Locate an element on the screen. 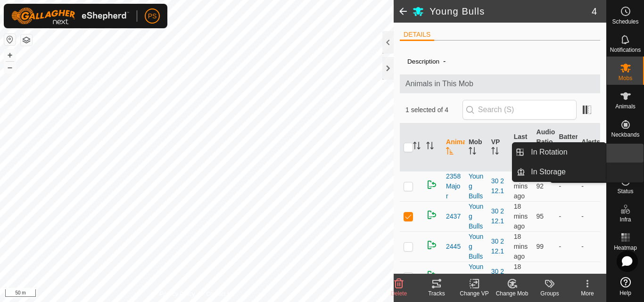 The height and width of the screenshot is (302, 644). th: Audio Ratio (%) is located at coordinates (544, 148).